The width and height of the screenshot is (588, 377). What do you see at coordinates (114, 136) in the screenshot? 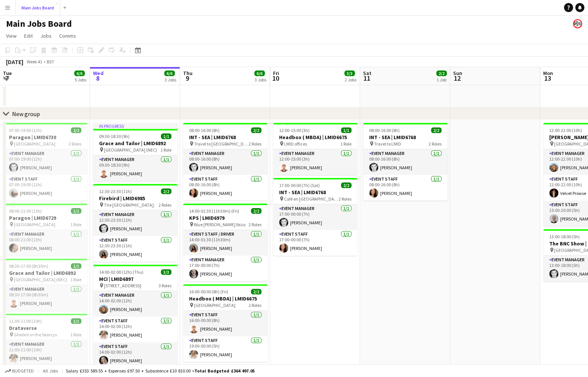
I see `span: 09:30-18:30 (9h)` at bounding box center [114, 136].